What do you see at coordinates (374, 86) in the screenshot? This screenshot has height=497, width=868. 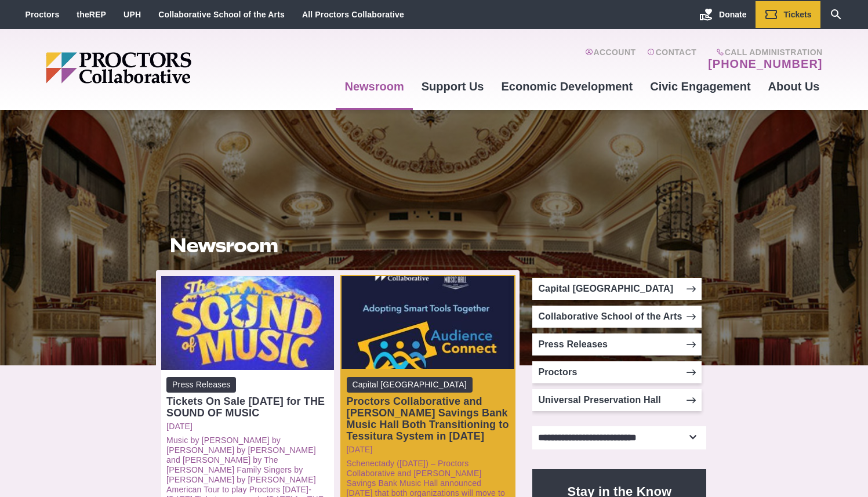 I see `a: Newsroom` at bounding box center [374, 86].